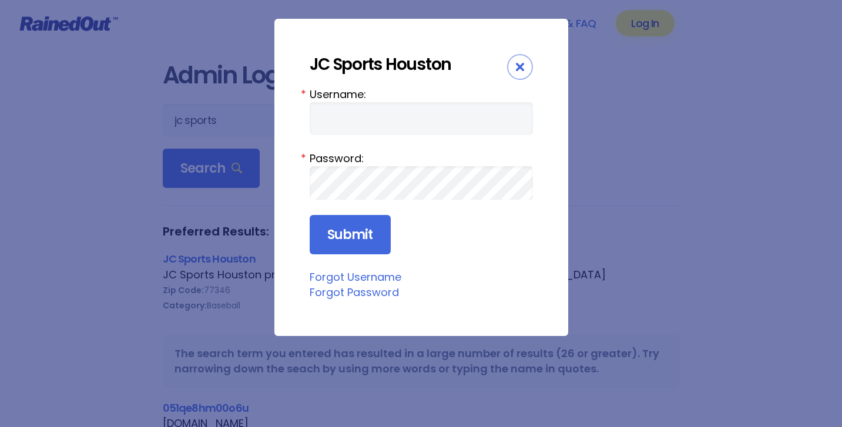 The width and height of the screenshot is (842, 427). I want to click on input: Submit, so click(350, 235).